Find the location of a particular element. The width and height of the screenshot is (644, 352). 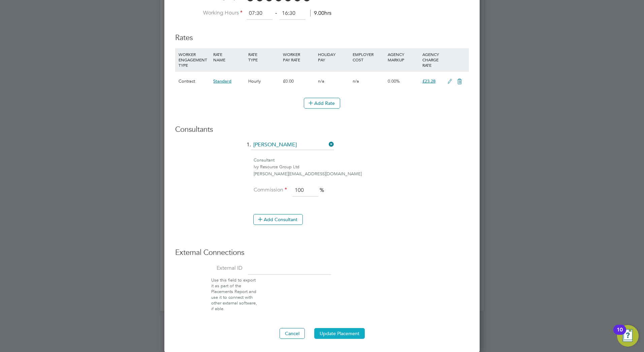

button: Cancel is located at coordinates (292, 333).